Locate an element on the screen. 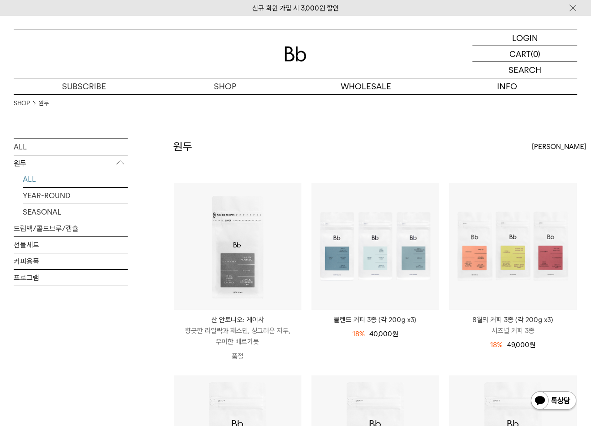 This screenshot has width=591, height=426. img: 로고 is located at coordinates (295, 54).